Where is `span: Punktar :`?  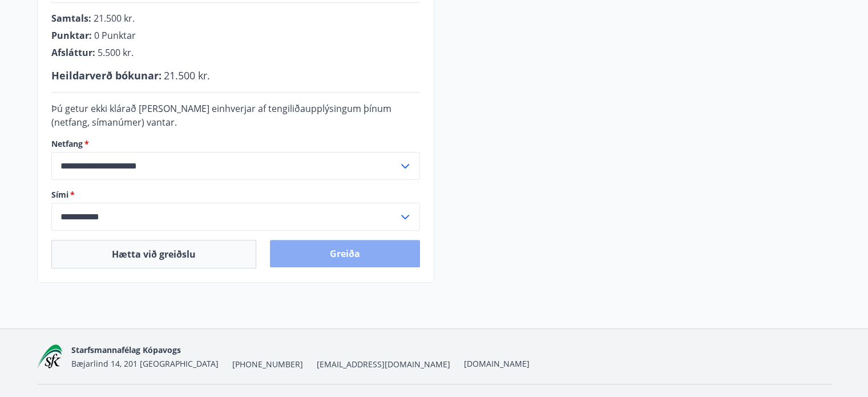 span: Punktar : is located at coordinates (72, 35).